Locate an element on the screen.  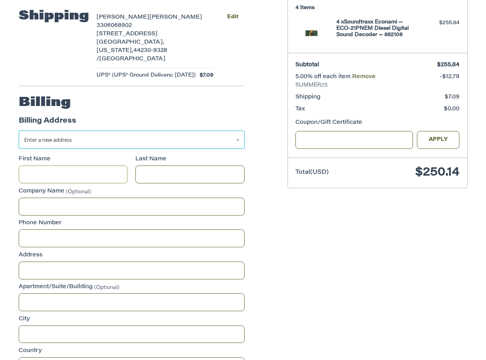
span: 44230-9328 / is located at coordinates (132, 55).